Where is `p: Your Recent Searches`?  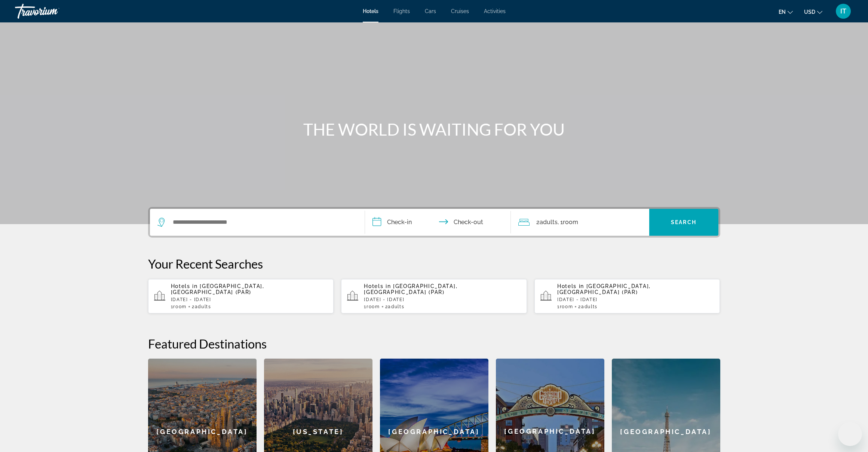 p: Your Recent Searches is located at coordinates (434, 263).